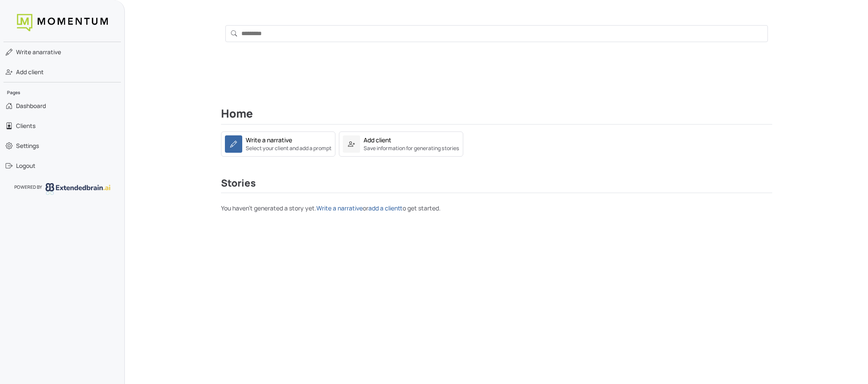  What do you see at coordinates (269, 139) in the screenshot?
I see `div: Write a narrative` at bounding box center [269, 139].